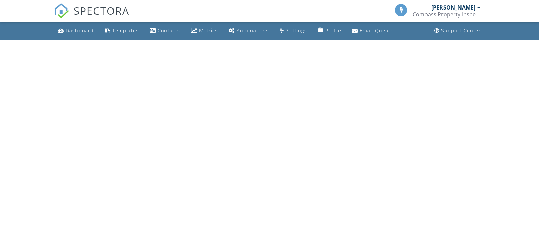  What do you see at coordinates (204, 31) in the screenshot?
I see `a: Metrics` at bounding box center [204, 31].